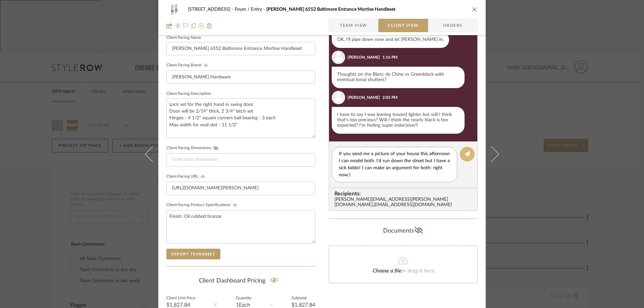 Image resolution: width=644 pixels, height=308 pixels. Describe the element at coordinates (203, 205) in the screenshot. I see `label: Client-Facing Product Specifications` at that location.